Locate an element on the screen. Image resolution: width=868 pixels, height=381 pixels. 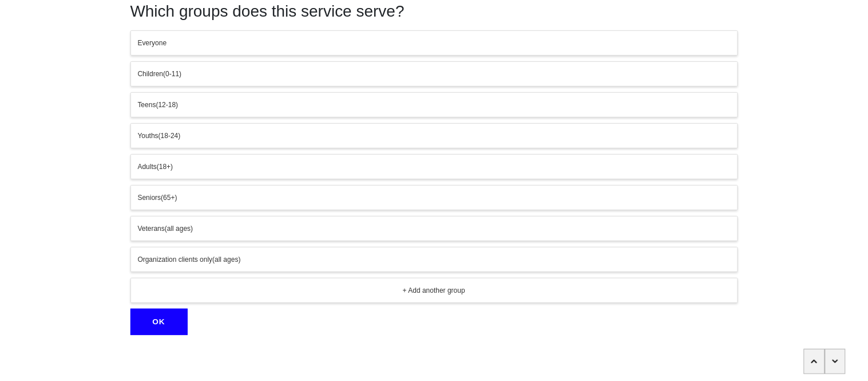
span: (0-11) is located at coordinates (173, 74).